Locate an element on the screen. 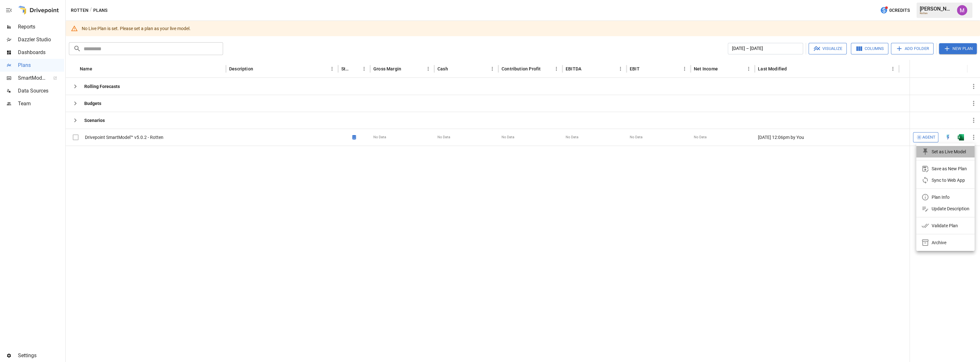  div: Archive is located at coordinates (939, 243).